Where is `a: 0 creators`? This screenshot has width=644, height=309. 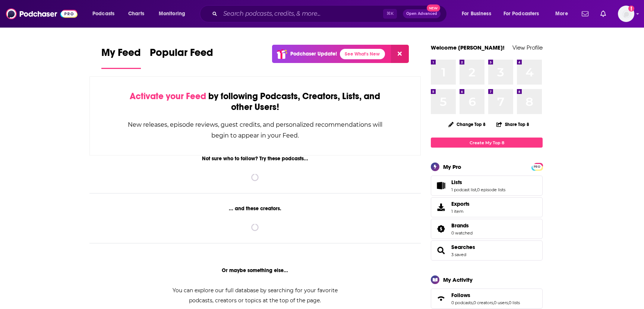 a: 0 creators is located at coordinates (482, 303).